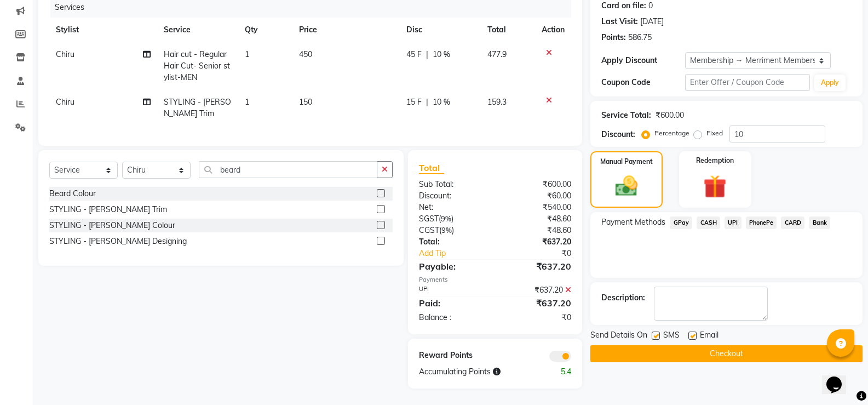 The image size is (868, 405). What do you see at coordinates (820, 223) in the screenshot?
I see `span: Bank` at bounding box center [820, 223].